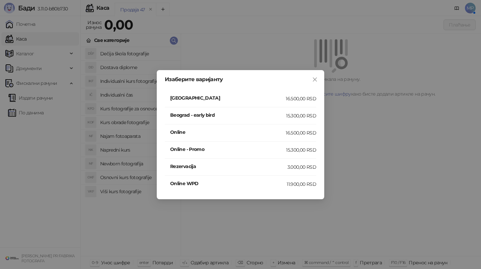 The width and height of the screenshot is (481, 269). Describe the element at coordinates (228, 115) in the screenshot. I see `h4: Beograd - early bird` at that location.